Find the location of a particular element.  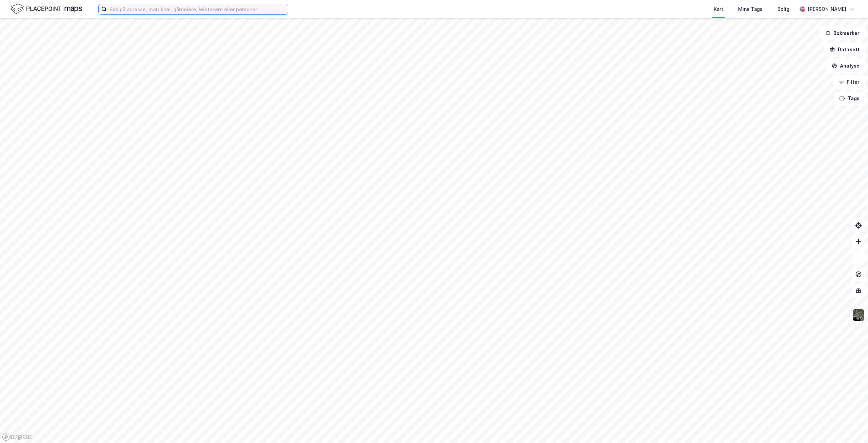

img: 9k= is located at coordinates (858, 314).